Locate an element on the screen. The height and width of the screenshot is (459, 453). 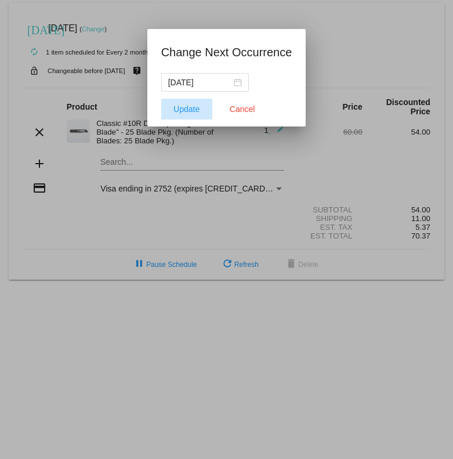
span: Update is located at coordinates (186, 109).